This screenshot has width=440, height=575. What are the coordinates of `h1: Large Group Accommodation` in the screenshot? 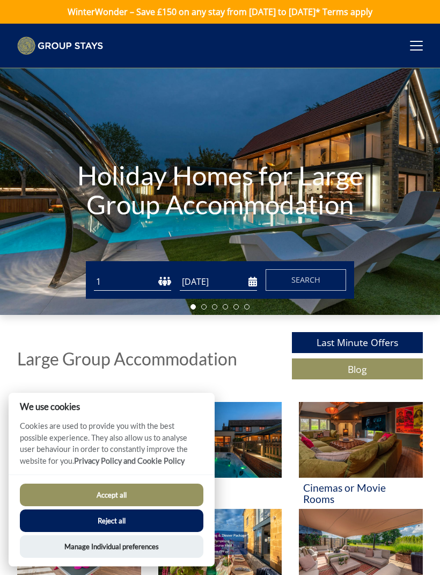 It's located at (127, 358).